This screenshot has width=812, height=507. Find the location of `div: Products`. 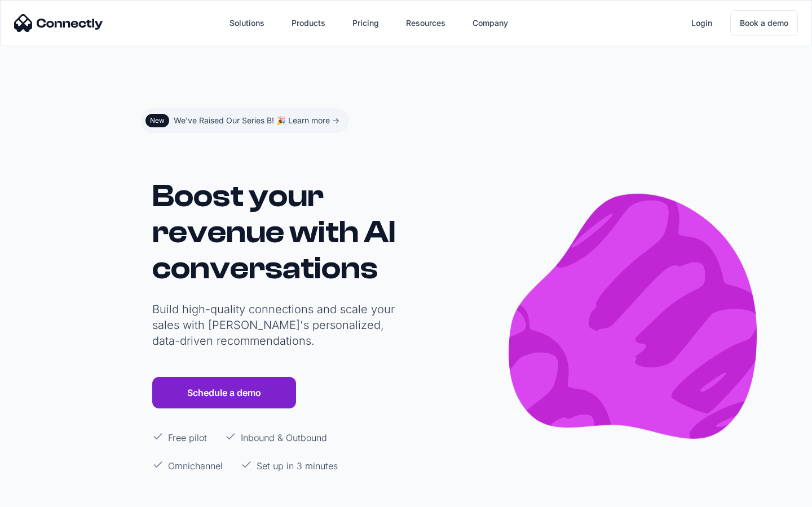

div: Products is located at coordinates (308, 23).